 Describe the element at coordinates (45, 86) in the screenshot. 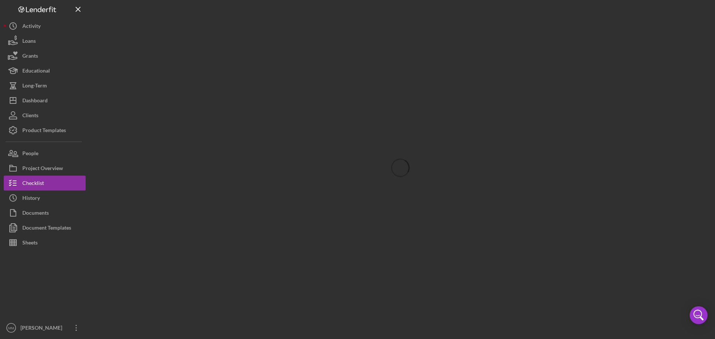

I see `a: Long-Term` at that location.